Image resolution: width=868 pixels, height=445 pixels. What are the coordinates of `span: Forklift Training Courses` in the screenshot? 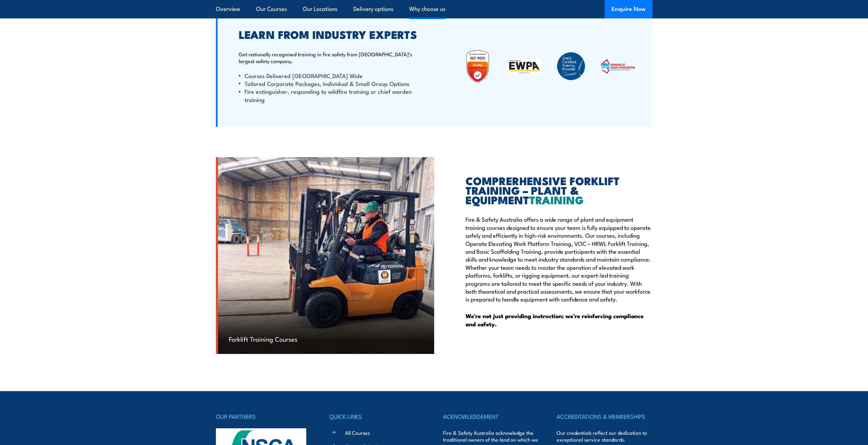 It's located at (263, 339).